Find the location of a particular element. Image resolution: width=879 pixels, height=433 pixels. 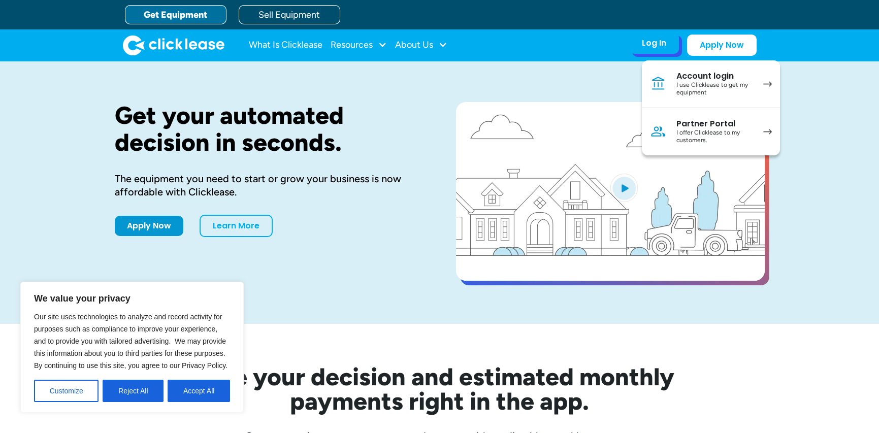

a: Partner PortalI offer Clicklease to my customers. is located at coordinates (711, 132).